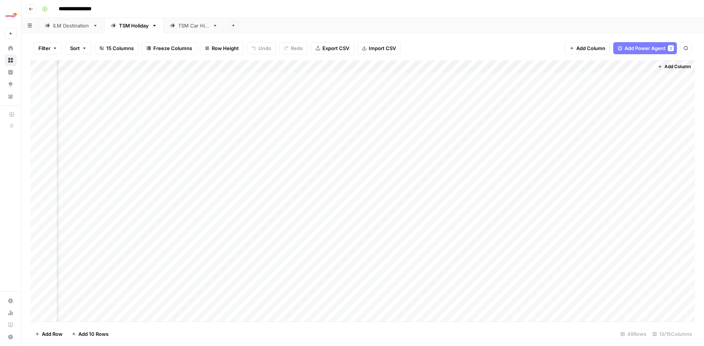  I want to click on div: ILM Destination, so click(71, 26).